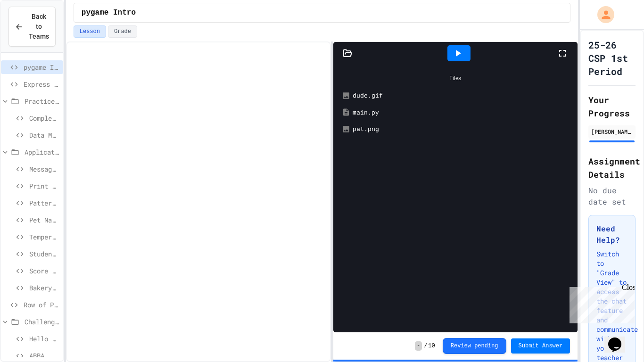  What do you see at coordinates (474, 346) in the screenshot?
I see `button: Review pending` at bounding box center [474, 346].